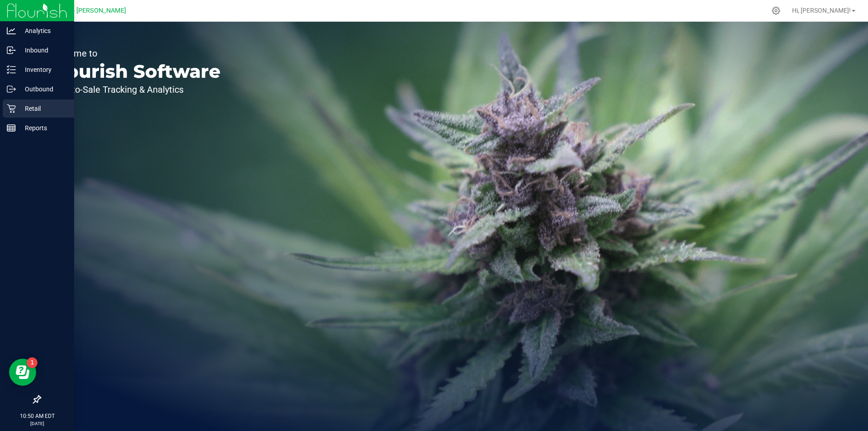  Describe the element at coordinates (43, 31) in the screenshot. I see `p: Analytics` at that location.